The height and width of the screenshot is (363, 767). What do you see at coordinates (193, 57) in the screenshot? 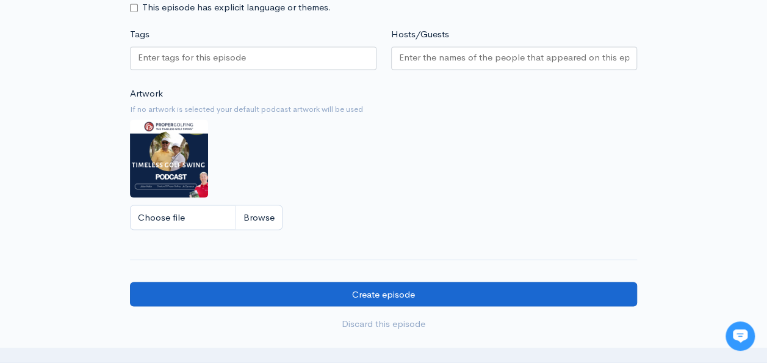
I see `input: Enter tags for this episode` at bounding box center [193, 57].